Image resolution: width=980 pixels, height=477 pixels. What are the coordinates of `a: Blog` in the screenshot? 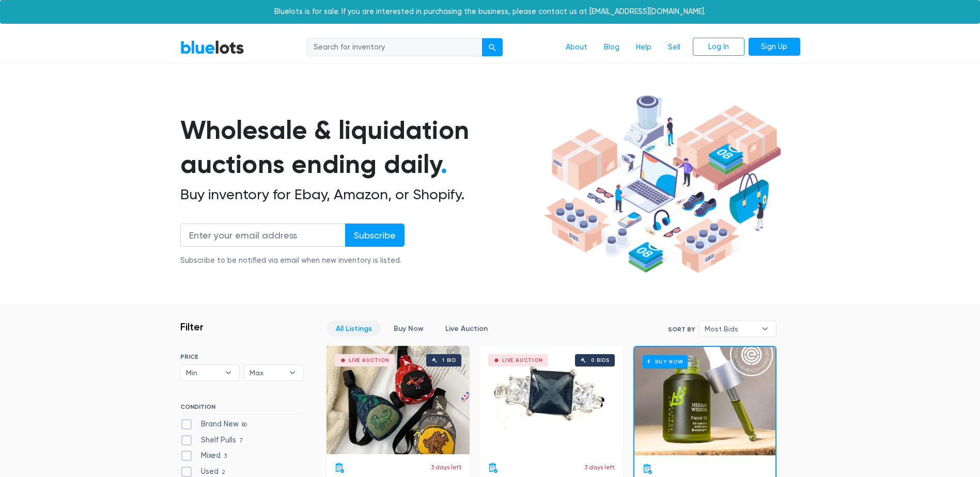 It's located at (612, 48).